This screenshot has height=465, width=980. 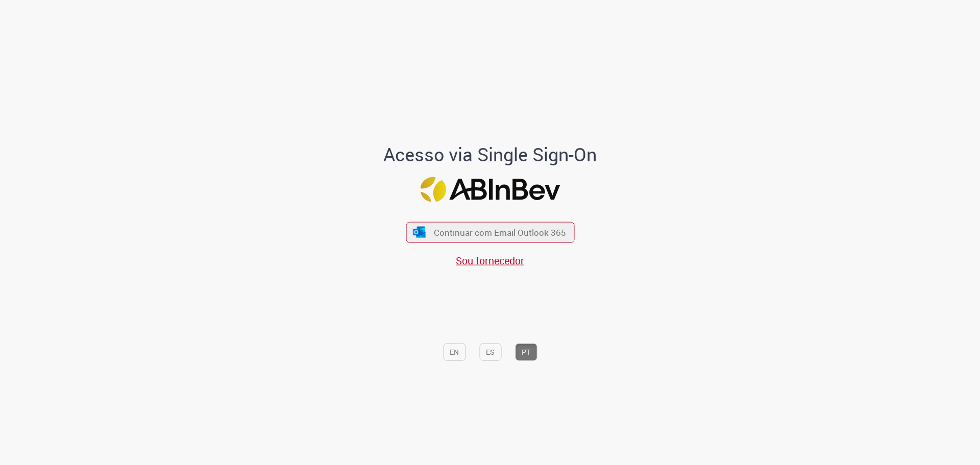 I want to click on span: Continuar com Email Outlook 365, so click(x=500, y=232).